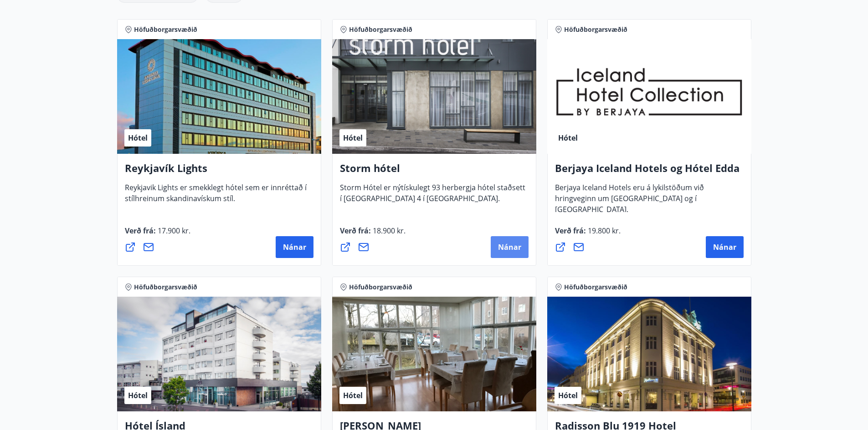 The height and width of the screenshot is (430, 868). I want to click on span: 18.900 kr., so click(388, 231).